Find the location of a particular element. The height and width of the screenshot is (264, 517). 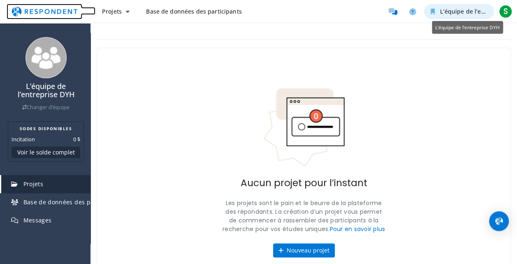

font: Les projets sont le pain et le beurre de la plateforme des répondants. La création d’un projet vo... is located at coordinates (303, 215).